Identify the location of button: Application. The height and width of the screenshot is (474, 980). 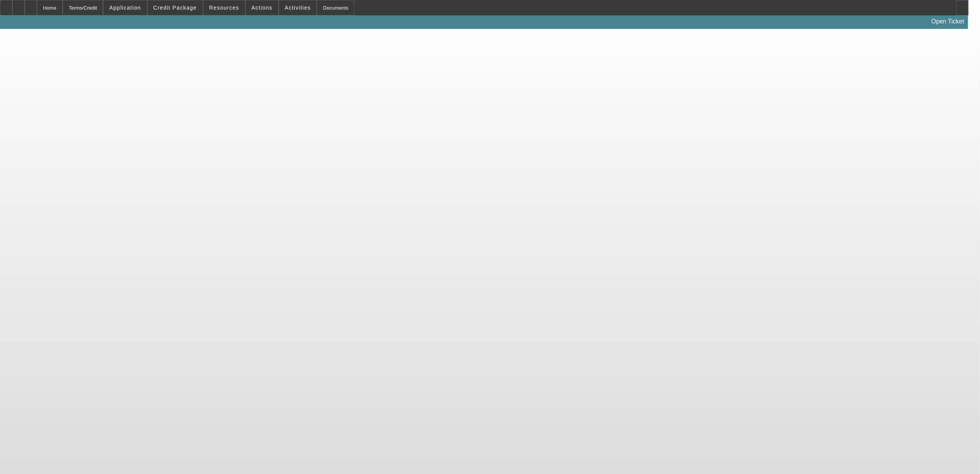
(125, 8).